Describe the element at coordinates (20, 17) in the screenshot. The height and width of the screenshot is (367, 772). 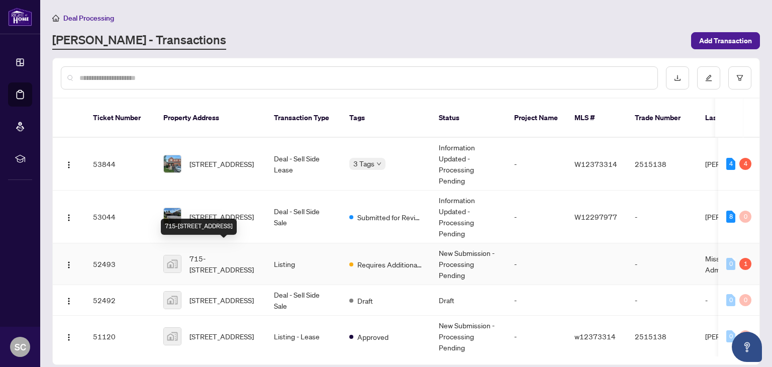
I see `img: logo` at that location.